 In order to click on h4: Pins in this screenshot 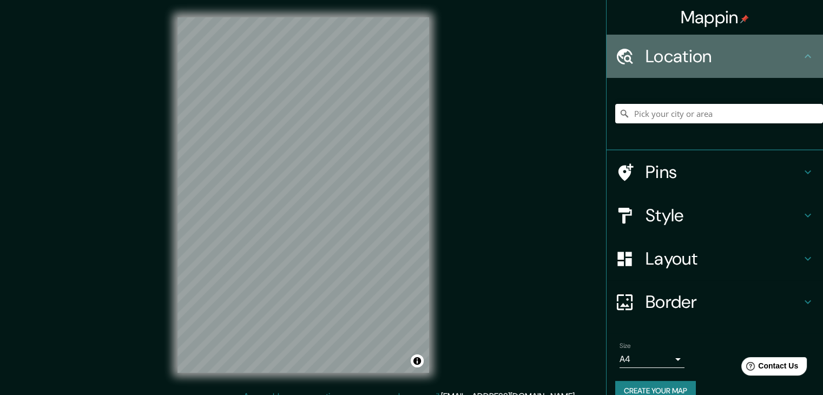, I will do `click(723, 172)`.